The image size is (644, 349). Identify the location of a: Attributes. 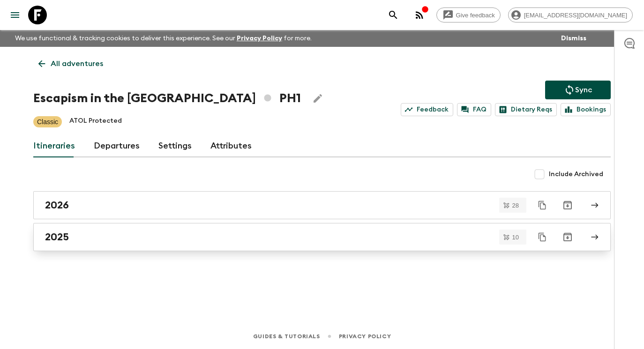
(231, 146).